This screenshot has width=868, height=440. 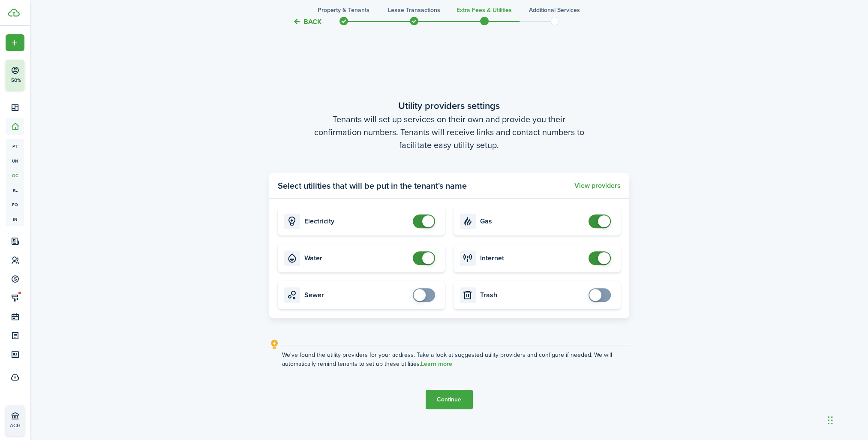 I want to click on a: kl, so click(x=15, y=190).